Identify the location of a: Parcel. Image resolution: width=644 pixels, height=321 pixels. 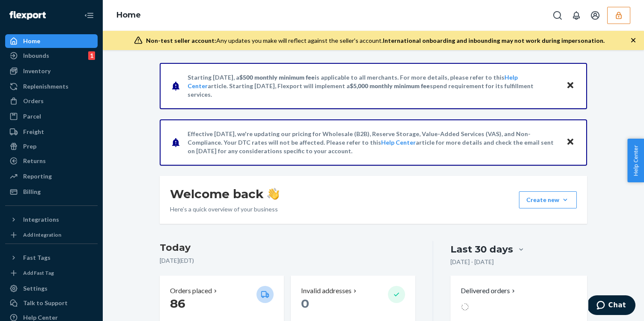
(51, 116).